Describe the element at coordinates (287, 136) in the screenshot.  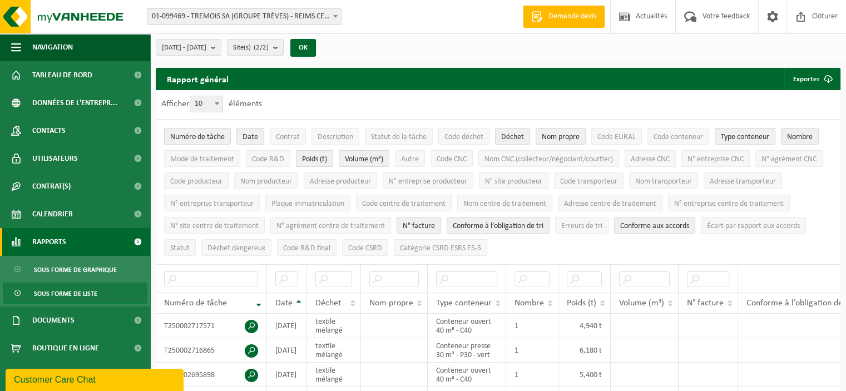
I see `button: ContratContrat: Activate to sort` at that location.